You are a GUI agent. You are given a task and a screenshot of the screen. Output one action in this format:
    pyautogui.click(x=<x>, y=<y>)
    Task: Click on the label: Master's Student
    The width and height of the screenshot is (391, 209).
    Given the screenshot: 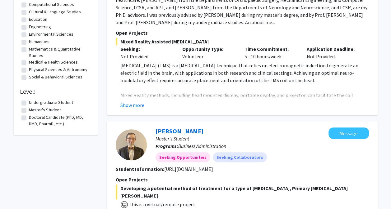 What is the action you would take?
    pyautogui.click(x=45, y=110)
    